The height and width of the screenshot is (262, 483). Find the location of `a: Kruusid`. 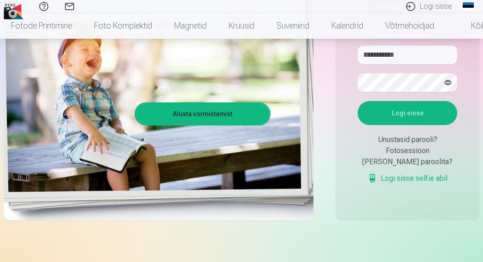

a: Kruusid is located at coordinates (241, 26).